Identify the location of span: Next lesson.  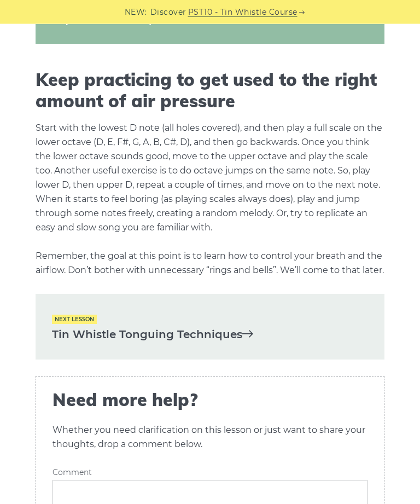
(75, 320).